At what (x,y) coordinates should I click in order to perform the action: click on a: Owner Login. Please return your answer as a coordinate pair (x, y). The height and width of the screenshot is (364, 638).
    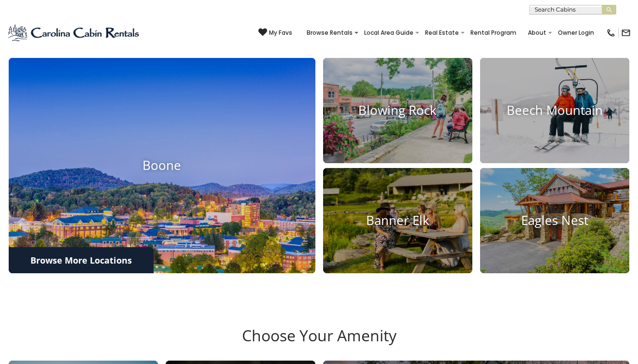
    Looking at the image, I should click on (576, 33).